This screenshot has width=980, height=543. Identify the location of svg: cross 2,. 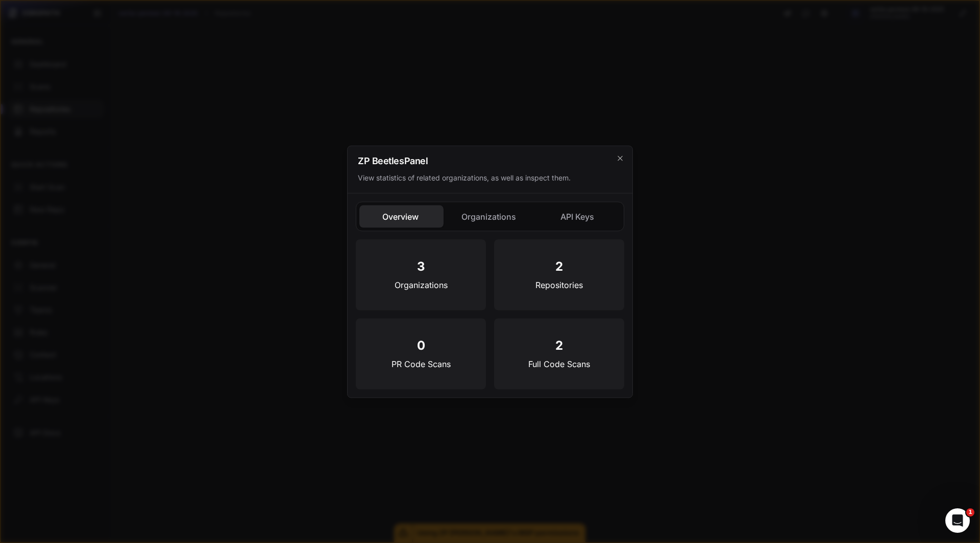
(621, 158).